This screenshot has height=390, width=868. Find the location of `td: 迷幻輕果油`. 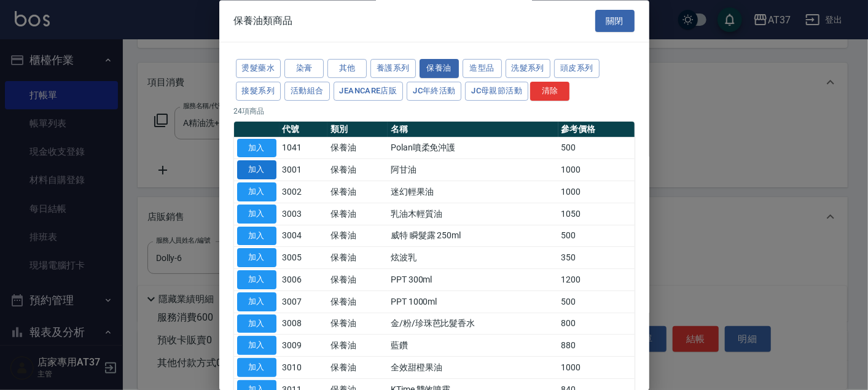

td: 迷幻輕果油 is located at coordinates (473, 192).